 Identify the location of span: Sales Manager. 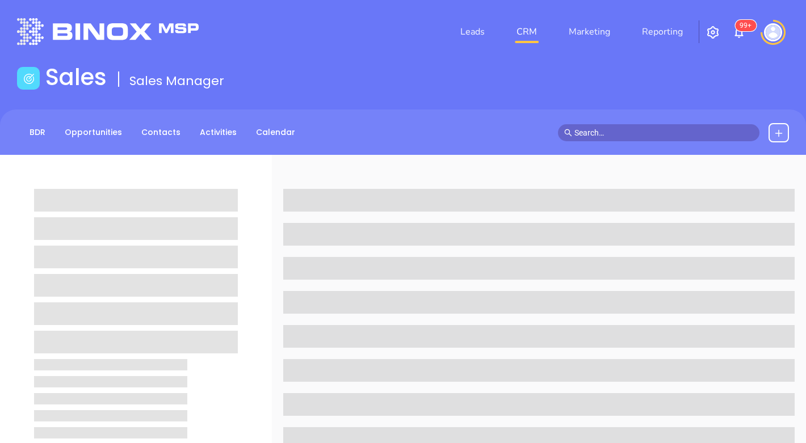
(176, 81).